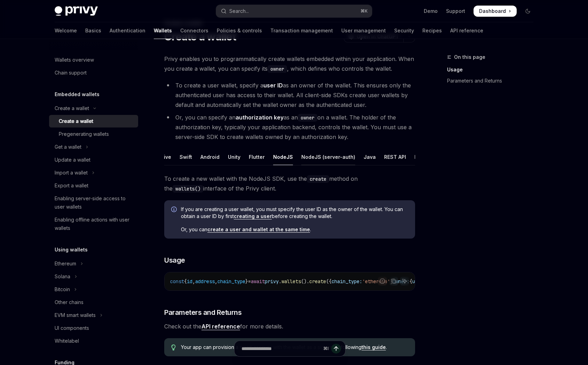  What do you see at coordinates (239, 11) in the screenshot?
I see `div: Search...` at bounding box center [239, 11].